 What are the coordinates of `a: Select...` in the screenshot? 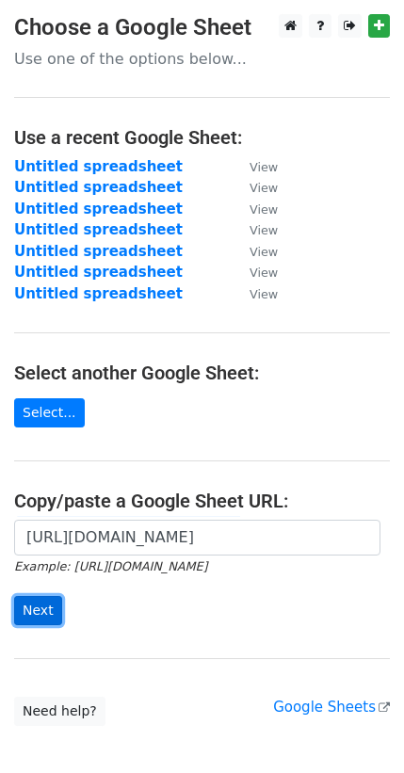 It's located at (49, 412).